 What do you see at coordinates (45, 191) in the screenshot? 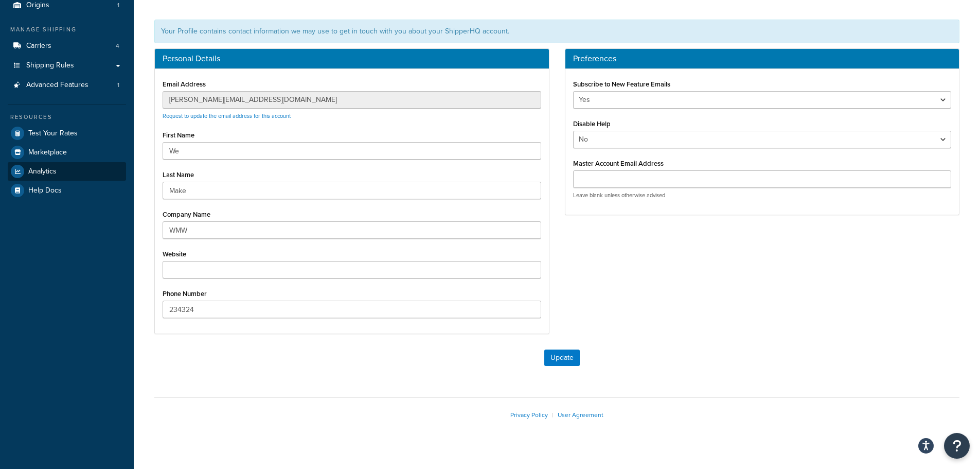
I see `span: Help Docs` at bounding box center [45, 191].